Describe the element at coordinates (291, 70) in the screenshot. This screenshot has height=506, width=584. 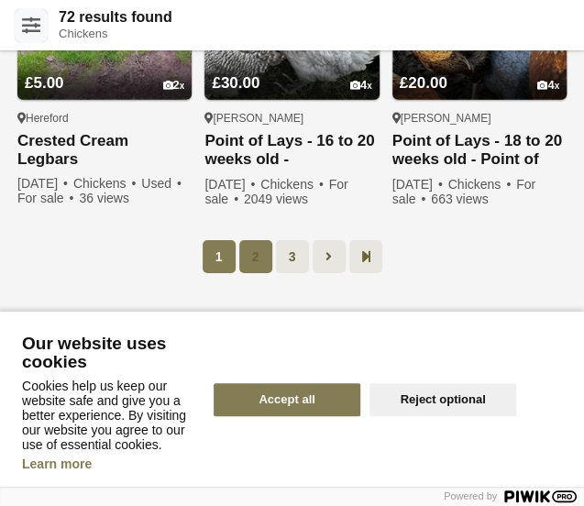
I see `a: £30.00 4` at that location.